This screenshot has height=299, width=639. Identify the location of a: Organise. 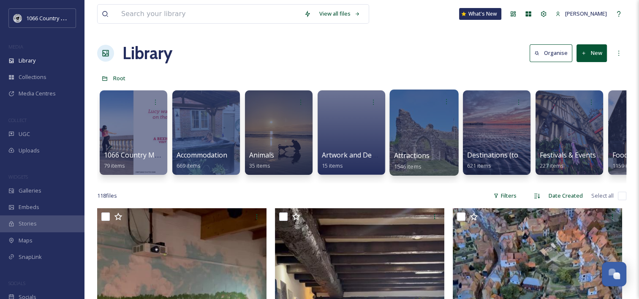
(553, 53).